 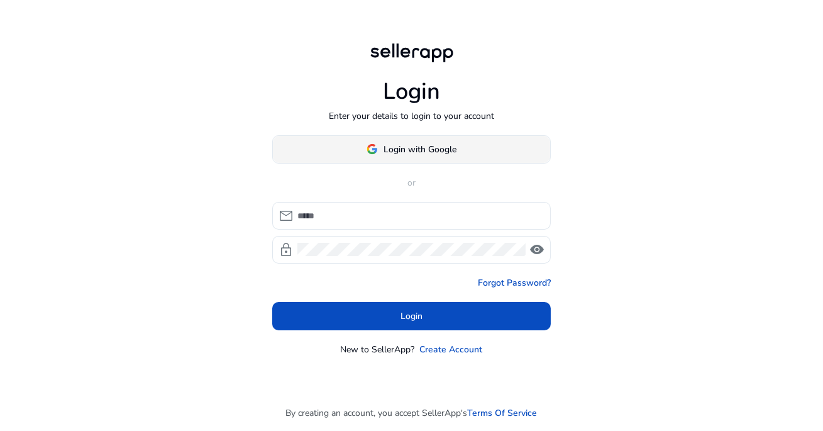 I want to click on a: Terms Of Service, so click(x=503, y=413).